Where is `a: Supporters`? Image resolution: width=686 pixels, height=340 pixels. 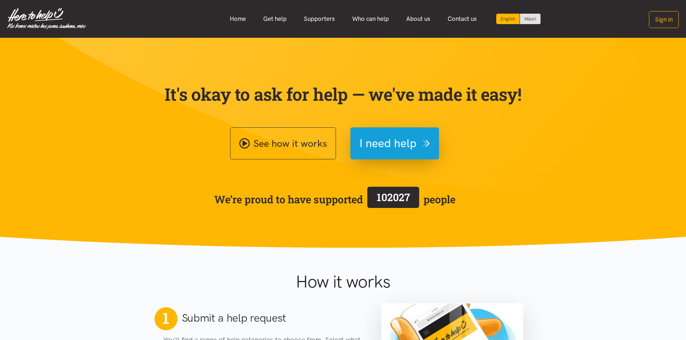 a: Supporters is located at coordinates (320, 19).